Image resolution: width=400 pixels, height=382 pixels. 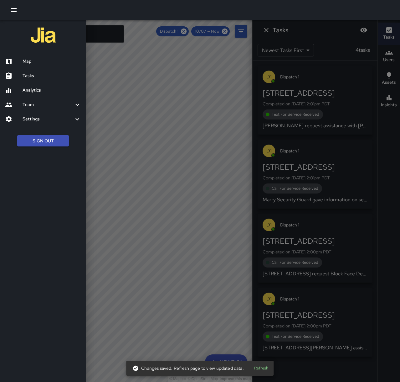 What do you see at coordinates (52, 76) in the screenshot?
I see `h6: Tasks` at bounding box center [52, 76].